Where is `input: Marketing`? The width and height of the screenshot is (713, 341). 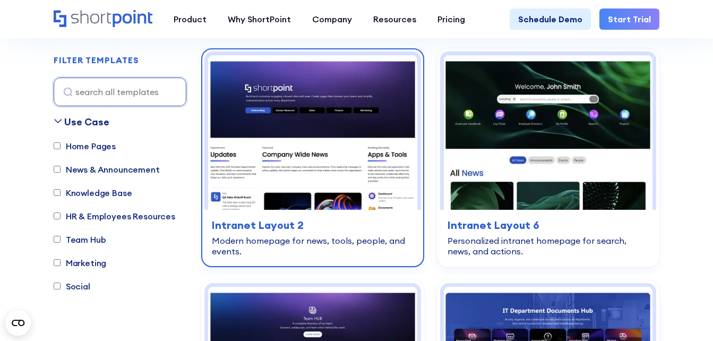
input: Marketing is located at coordinates (57, 263).